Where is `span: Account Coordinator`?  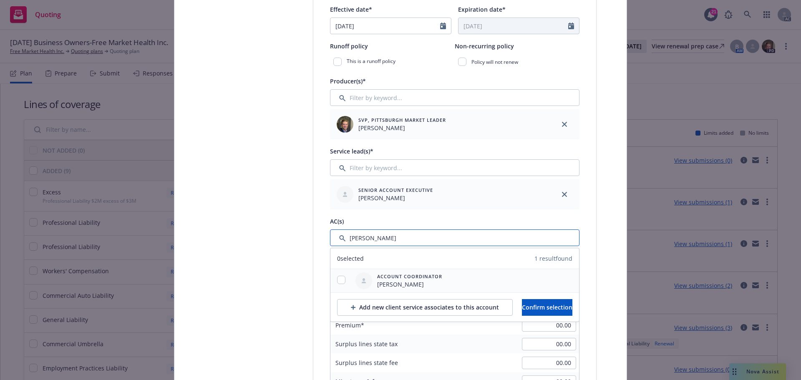 span: Account Coordinator is located at coordinates (409, 276).